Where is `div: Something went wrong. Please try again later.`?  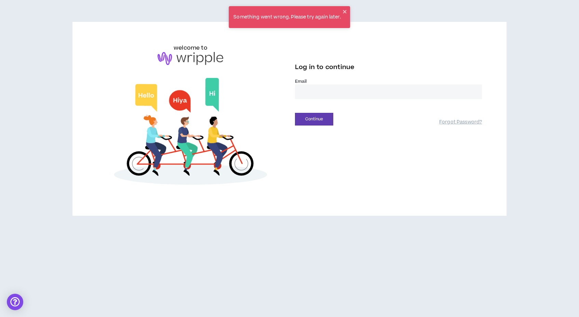
div: Something went wrong. Please try again later. is located at coordinates (287, 17).